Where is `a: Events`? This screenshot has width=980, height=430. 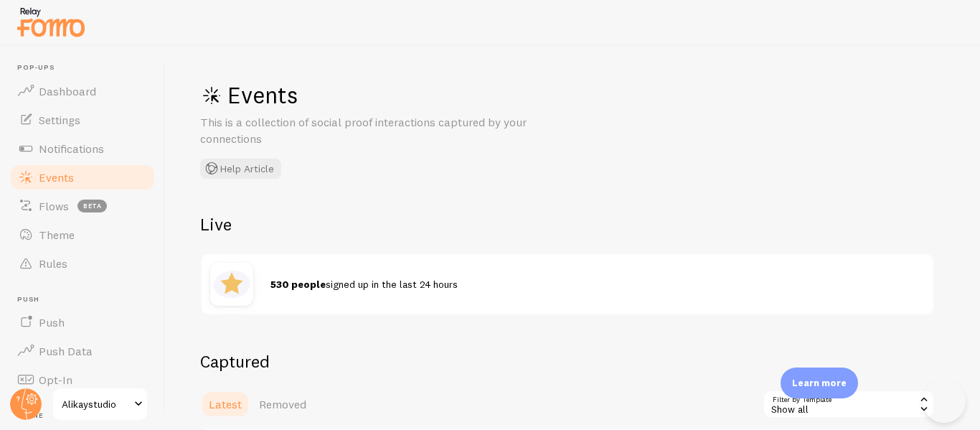 a: Events is located at coordinates (83, 177).